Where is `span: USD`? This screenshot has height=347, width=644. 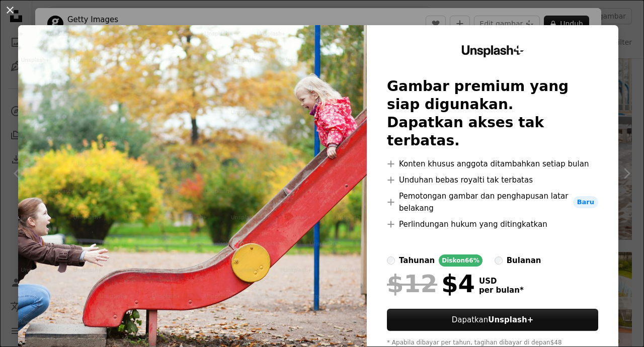 span: USD is located at coordinates (501, 281).